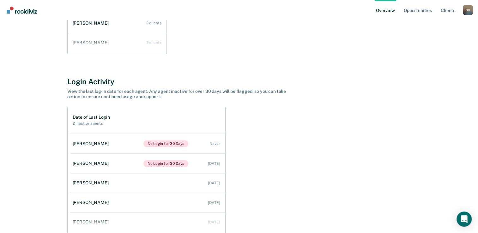 This screenshot has height=233, width=478. Describe the element at coordinates (468, 10) in the screenshot. I see `button: Profile dropdown button` at that location.